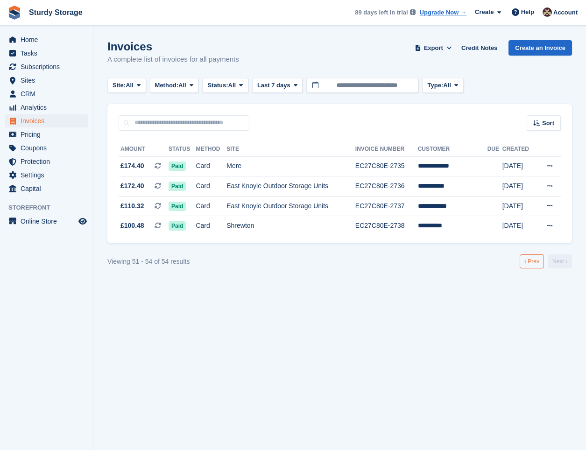  Describe the element at coordinates (50, 208) in the screenshot. I see `span: Storefront` at that location.